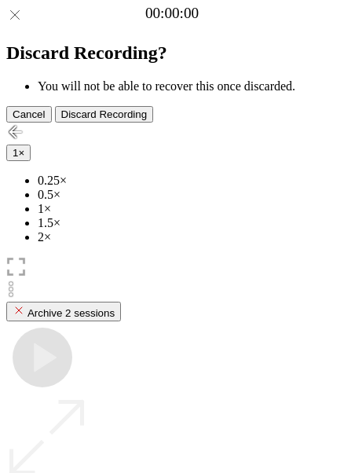 The width and height of the screenshot is (344, 473). Describe the element at coordinates (64, 311) in the screenshot. I see `button: Archive 2 sessions` at that location.